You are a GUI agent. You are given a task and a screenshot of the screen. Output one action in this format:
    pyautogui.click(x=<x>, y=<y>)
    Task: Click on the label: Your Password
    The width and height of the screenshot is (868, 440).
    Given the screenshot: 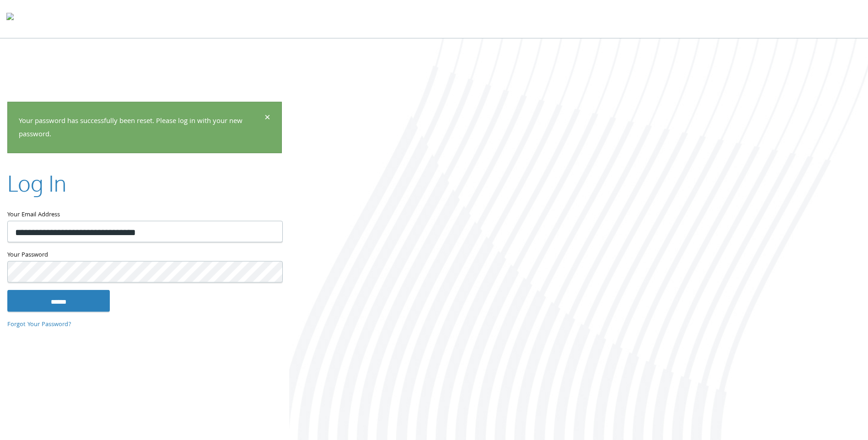 What is the action you would take?
    pyautogui.click(x=145, y=255)
    